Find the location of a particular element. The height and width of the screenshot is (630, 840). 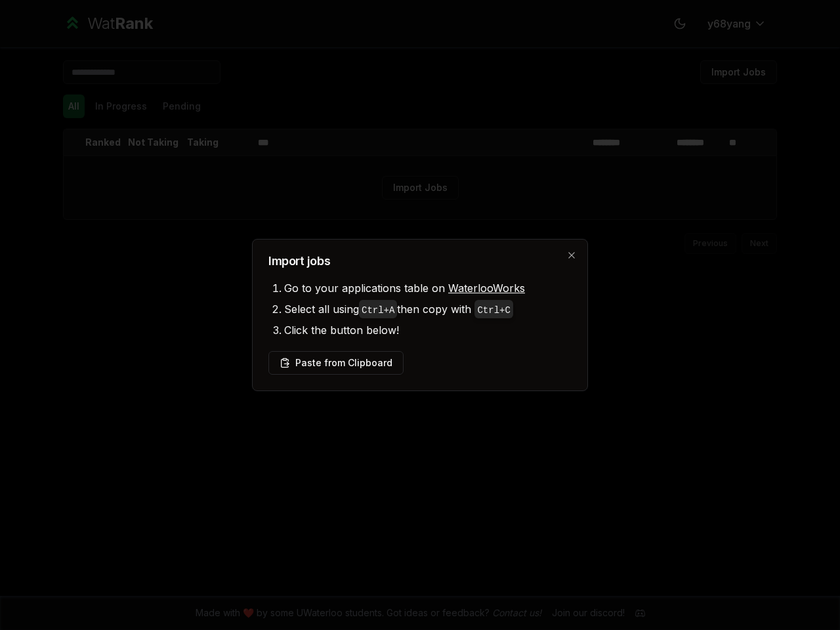

a: WaterlooWorks is located at coordinates (486, 288).